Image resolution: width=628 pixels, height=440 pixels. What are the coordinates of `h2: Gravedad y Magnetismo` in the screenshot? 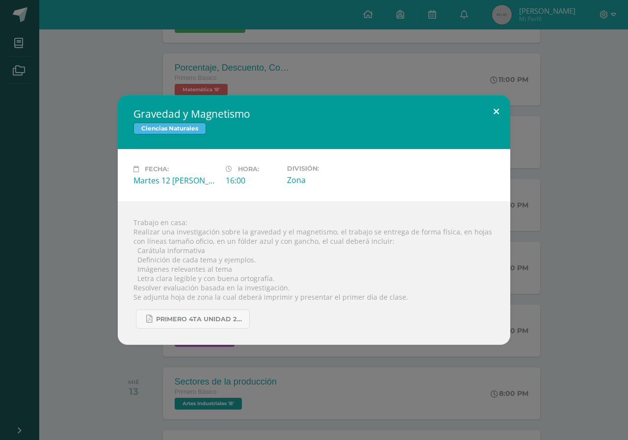 It's located at (314, 114).